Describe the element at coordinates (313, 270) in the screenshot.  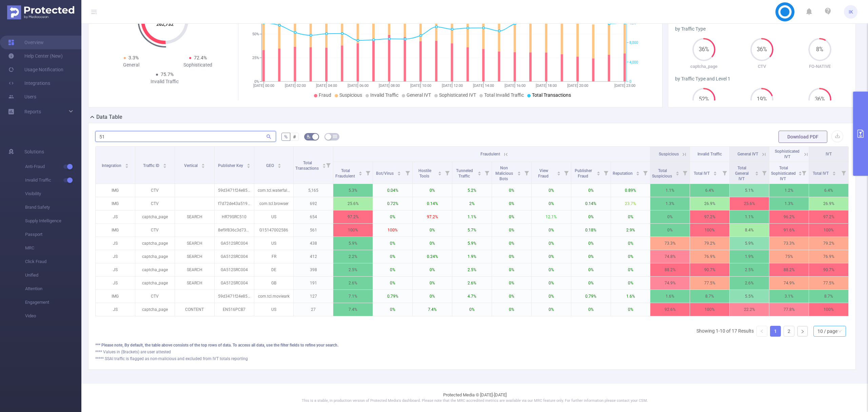
I see `p: 398` at that location.